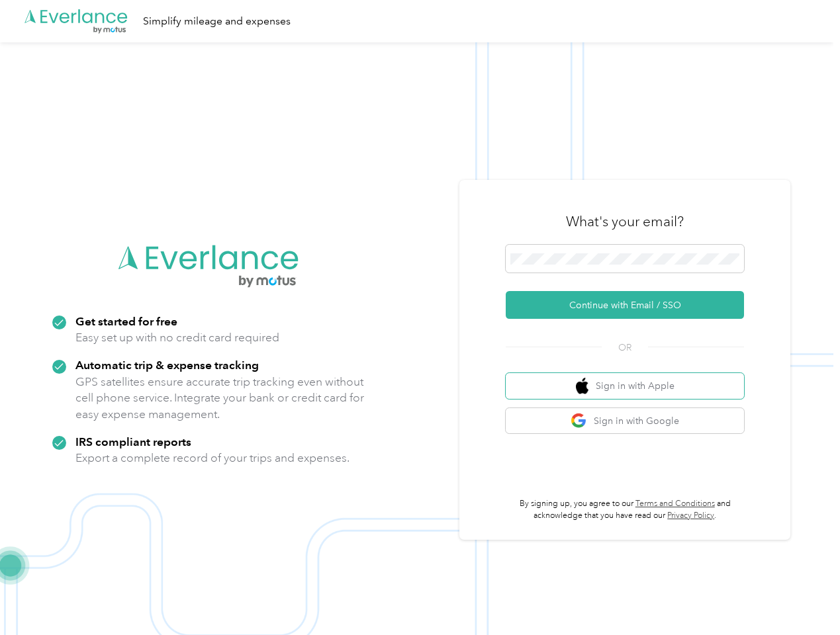 This screenshot has width=840, height=635. Describe the element at coordinates (177, 337) in the screenshot. I see `p: Easy set up with no credit card required` at that location.